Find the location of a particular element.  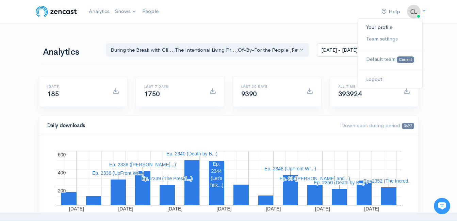

a: People is located at coordinates (150, 11).